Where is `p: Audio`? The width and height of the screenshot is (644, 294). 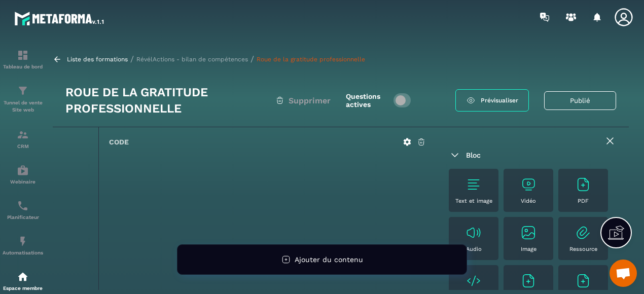
p: Audio is located at coordinates (474, 249).